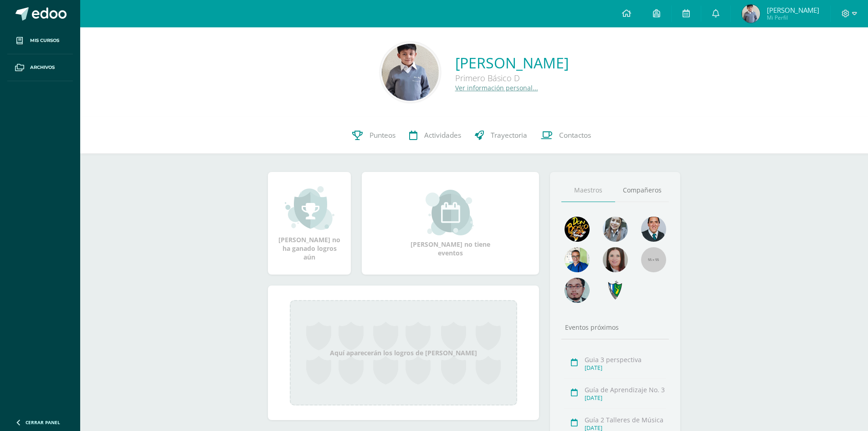  I want to click on div: Guia 3 perspectiva, so click(626, 359).